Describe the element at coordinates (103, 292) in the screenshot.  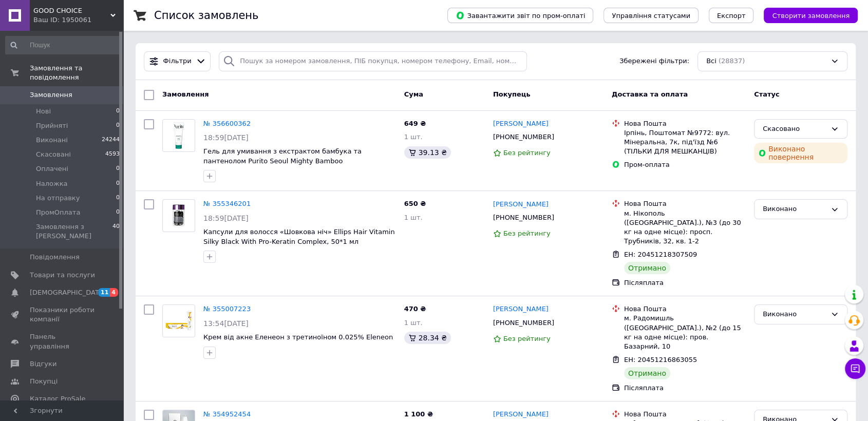
I see `span: 11` at that location.